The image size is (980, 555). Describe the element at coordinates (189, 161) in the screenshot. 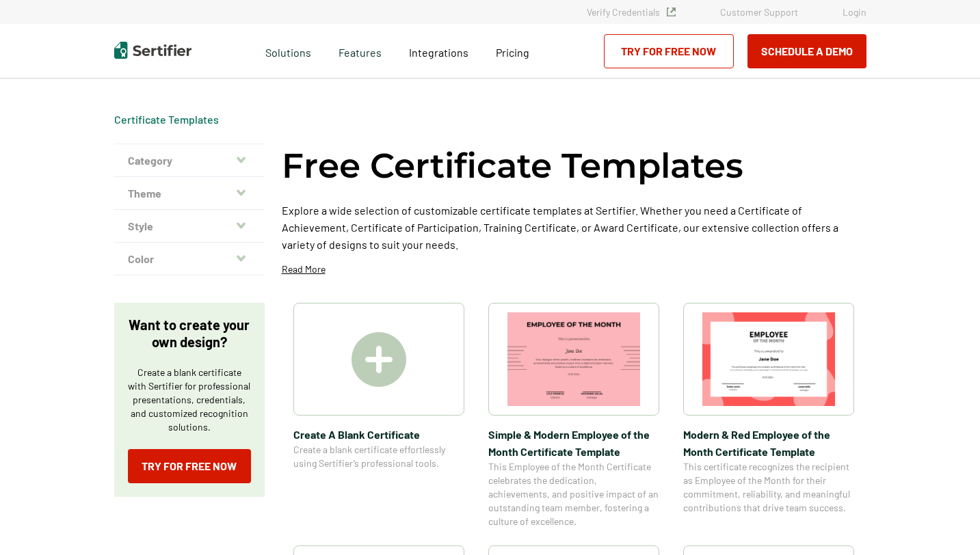

I see `button: Category` at that location.